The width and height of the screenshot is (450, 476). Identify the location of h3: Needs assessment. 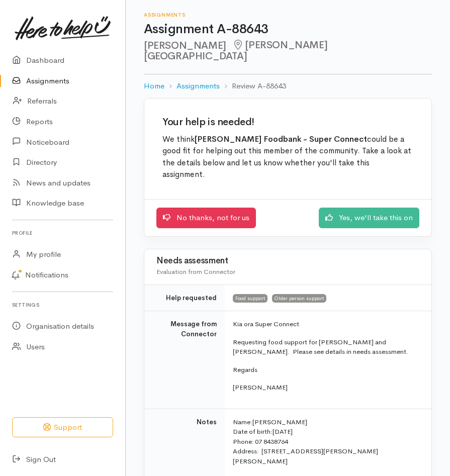
(287, 261).